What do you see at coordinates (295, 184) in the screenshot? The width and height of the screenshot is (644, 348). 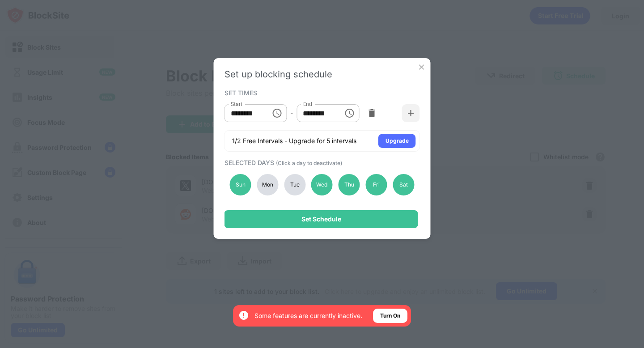 I see `div: Tue` at bounding box center [295, 184].